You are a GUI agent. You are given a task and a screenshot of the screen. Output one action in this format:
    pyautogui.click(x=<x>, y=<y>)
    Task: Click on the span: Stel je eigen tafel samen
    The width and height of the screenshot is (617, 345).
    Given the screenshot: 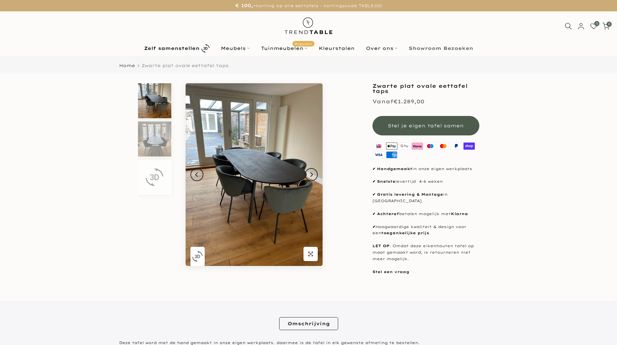 What is the action you would take?
    pyautogui.click(x=426, y=126)
    